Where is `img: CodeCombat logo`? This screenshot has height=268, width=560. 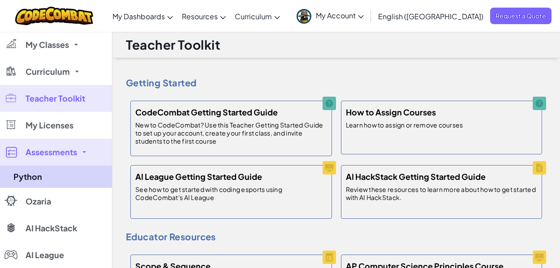
img: CodeCombat logo is located at coordinates (54, 16).